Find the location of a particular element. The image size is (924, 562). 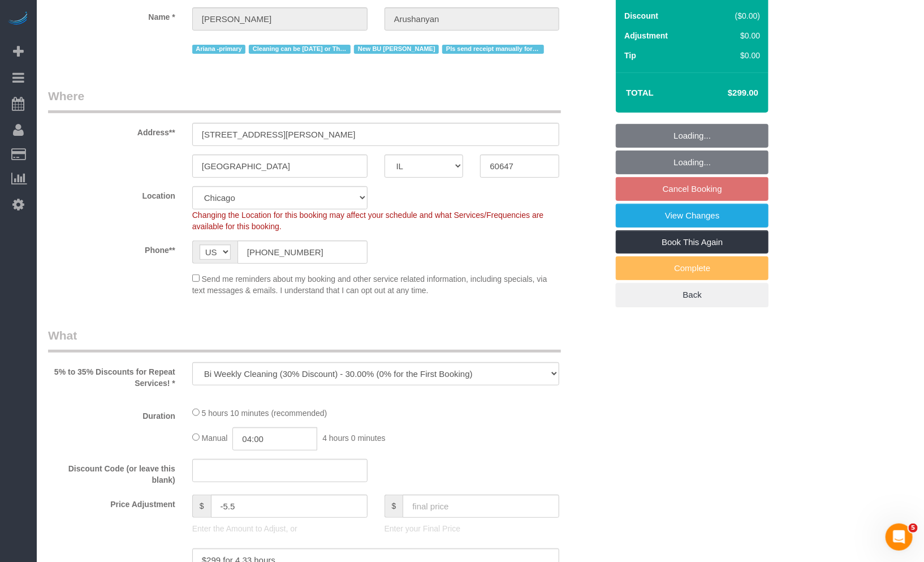

span: Manual is located at coordinates (215, 437).